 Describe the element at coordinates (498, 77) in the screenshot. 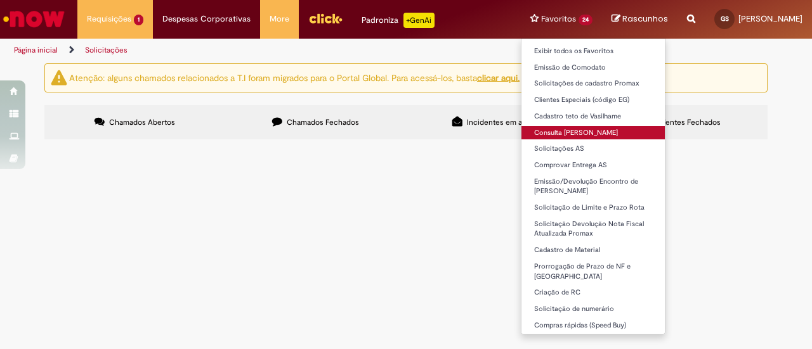

I see `u: clicar aqui.` at that location.